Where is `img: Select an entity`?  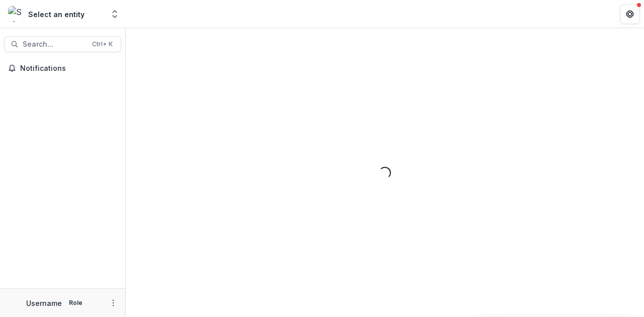 img: Select an entity is located at coordinates (16, 14).